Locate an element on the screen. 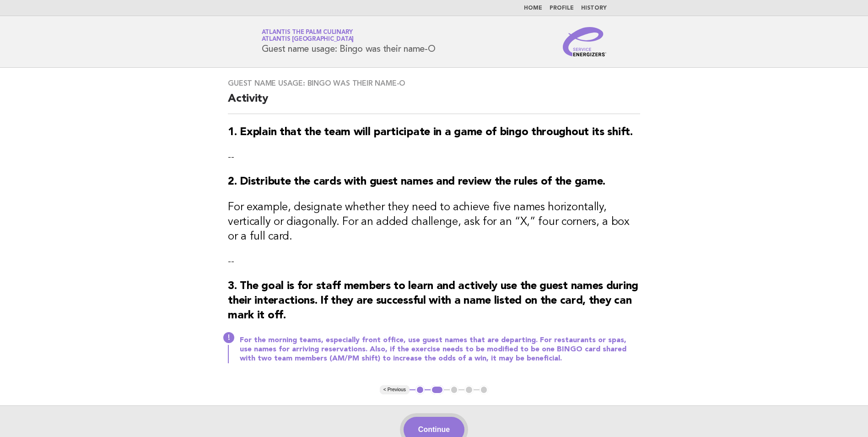 This screenshot has width=868, height=437. h3: For example, designate whether they need to achieve five names horizontally, vertically or diagon... is located at coordinates (434, 222).